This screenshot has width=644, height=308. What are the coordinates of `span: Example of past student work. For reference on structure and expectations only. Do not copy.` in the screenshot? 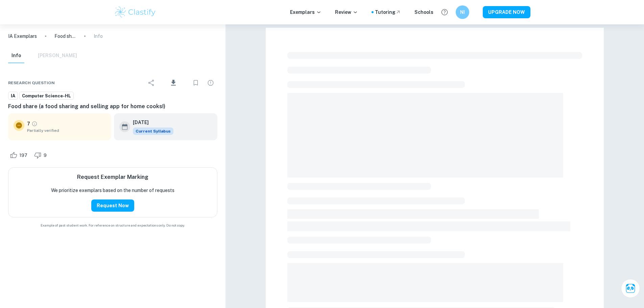 It's located at (112, 225).